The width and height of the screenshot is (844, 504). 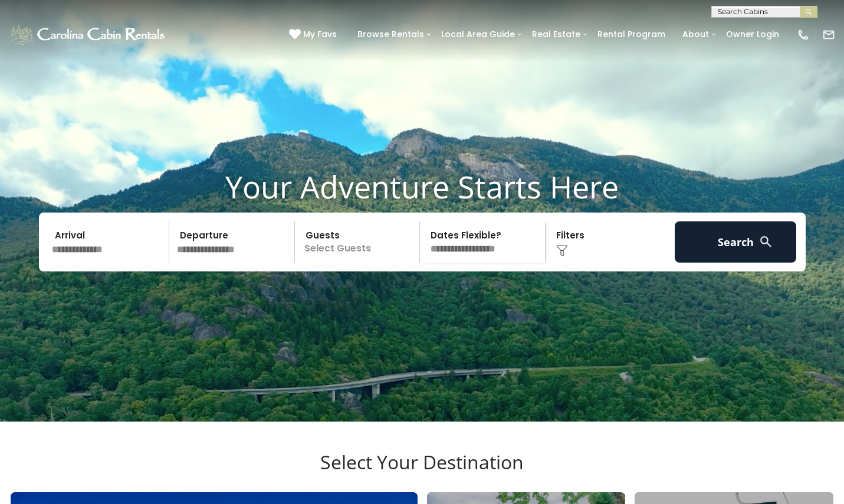 What do you see at coordinates (422, 187) in the screenshot?
I see `h1: Your Adventure Starts Here` at bounding box center [422, 187].